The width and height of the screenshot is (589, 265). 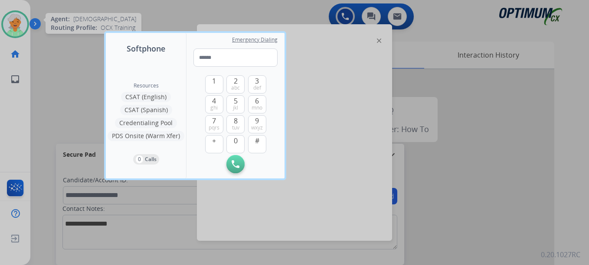 I want to click on button: 0Calls, so click(x=146, y=160).